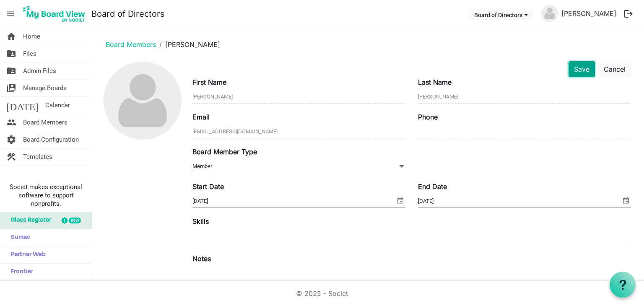 The image size is (644, 306). Describe the element at coordinates (20, 272) in the screenshot. I see `span: Frontier` at that location.